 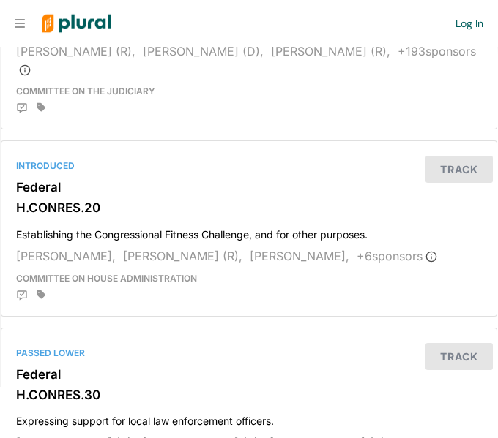 What do you see at coordinates (246, 60) in the screenshot?
I see `span: + 193 sponsor s` at bounding box center [246, 60].